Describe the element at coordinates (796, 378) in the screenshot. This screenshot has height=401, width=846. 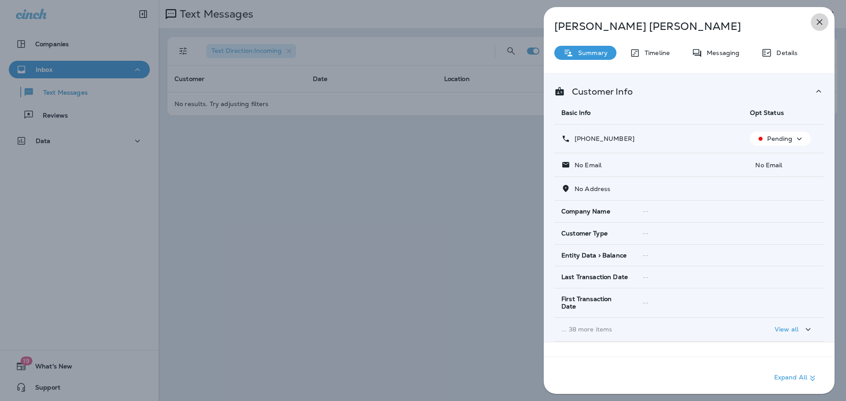
I see `p: Expand All` at that location.